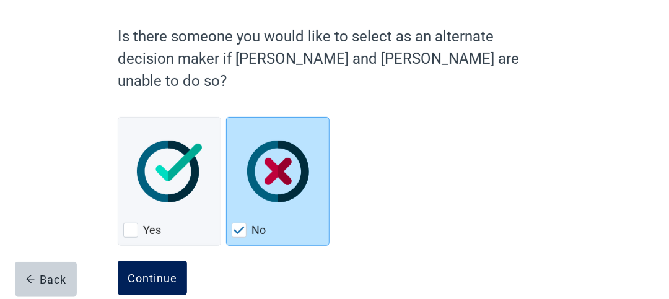  I want to click on div: Back, so click(46, 279).